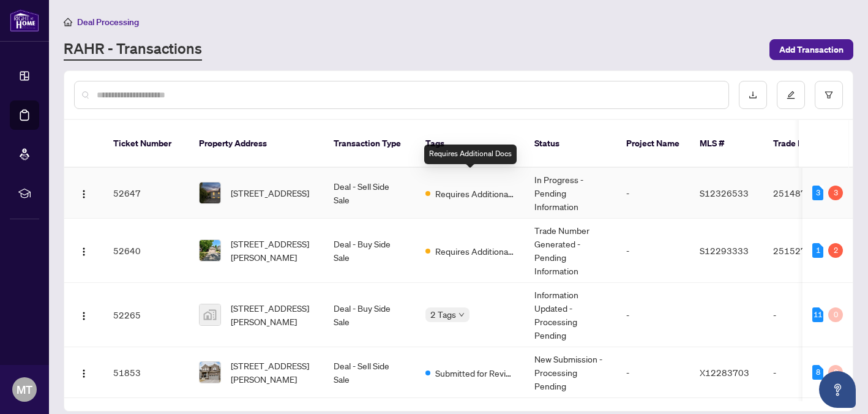 The height and width of the screenshot is (414, 868). I want to click on img: logo, so click(24, 20).